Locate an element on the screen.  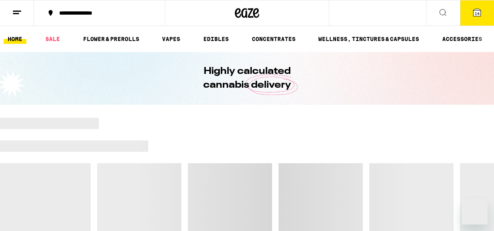
a: CONCENTRATES is located at coordinates (274, 39).